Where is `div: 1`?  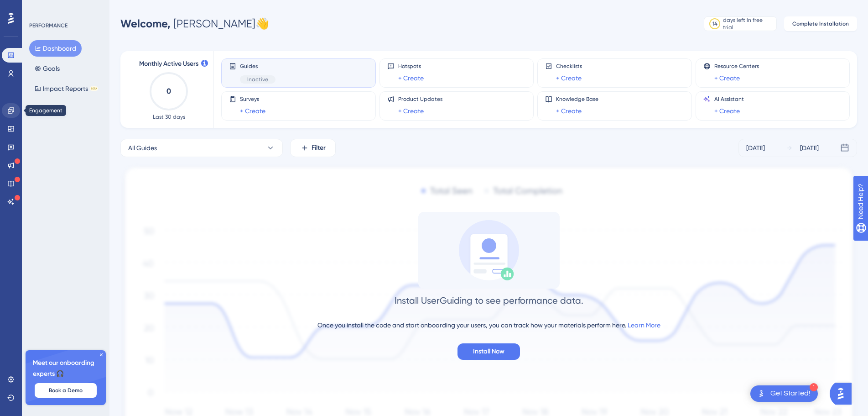
div: 1 is located at coordinates (814, 387).